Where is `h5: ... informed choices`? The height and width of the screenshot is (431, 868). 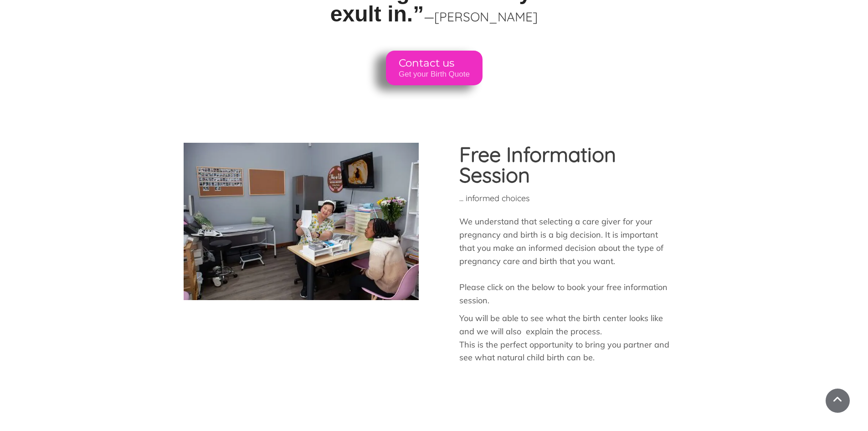 h5: ... informed choices is located at coordinates (572, 198).